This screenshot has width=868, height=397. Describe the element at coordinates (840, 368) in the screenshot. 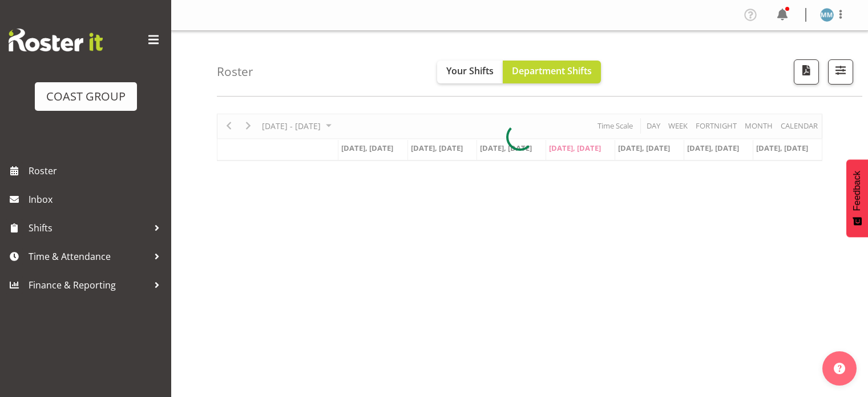

I see `img: help-xxl-2.png` at that location.